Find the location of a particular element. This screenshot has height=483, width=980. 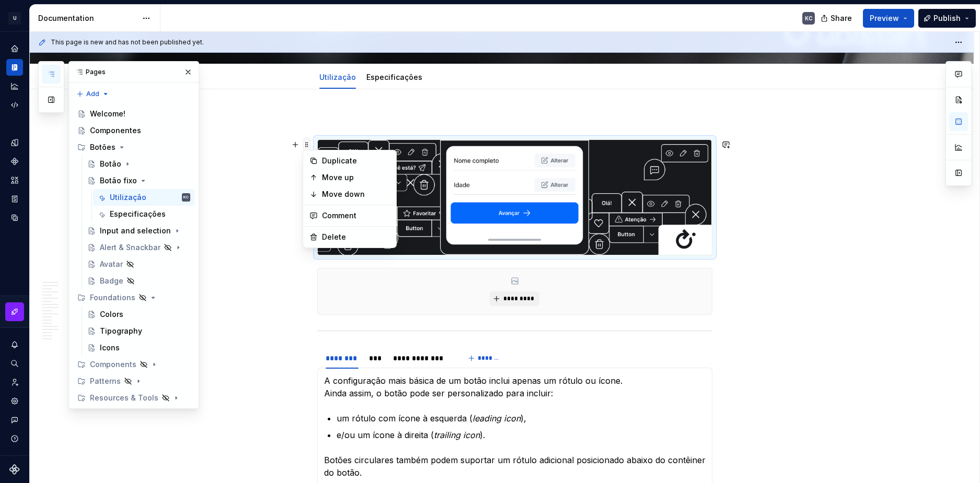

a: Home is located at coordinates (14, 48).